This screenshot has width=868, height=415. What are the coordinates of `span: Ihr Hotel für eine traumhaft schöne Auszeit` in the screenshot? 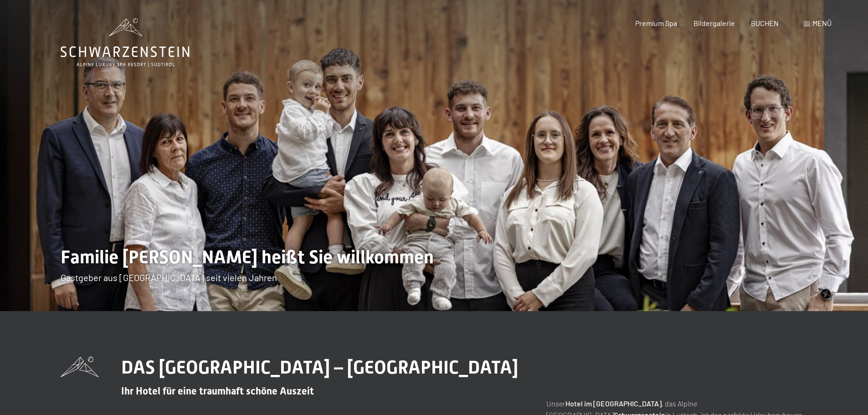 It's located at (217, 391).